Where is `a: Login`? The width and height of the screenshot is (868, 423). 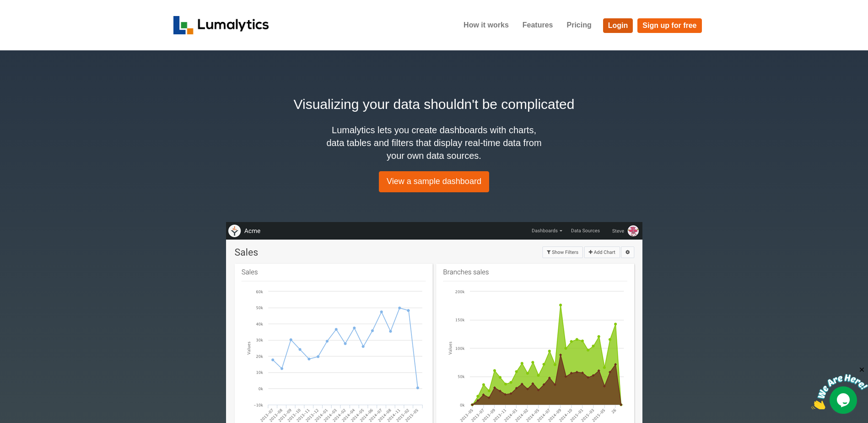
a: Login is located at coordinates (618, 25).